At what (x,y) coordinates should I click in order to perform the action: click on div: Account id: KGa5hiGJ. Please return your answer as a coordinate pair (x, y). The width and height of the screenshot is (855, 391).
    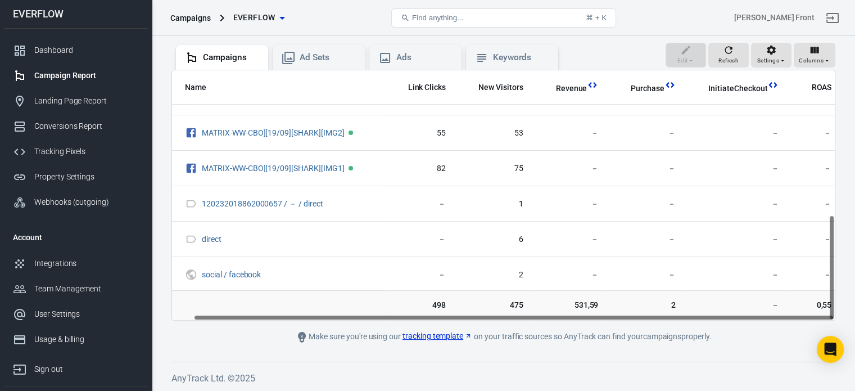
    Looking at the image, I should click on (774, 17).